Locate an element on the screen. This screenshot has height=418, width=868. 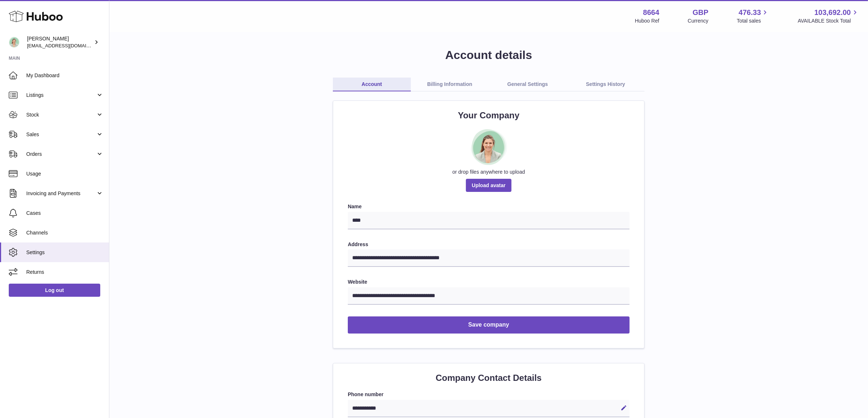
span: Stock is located at coordinates (61, 115).